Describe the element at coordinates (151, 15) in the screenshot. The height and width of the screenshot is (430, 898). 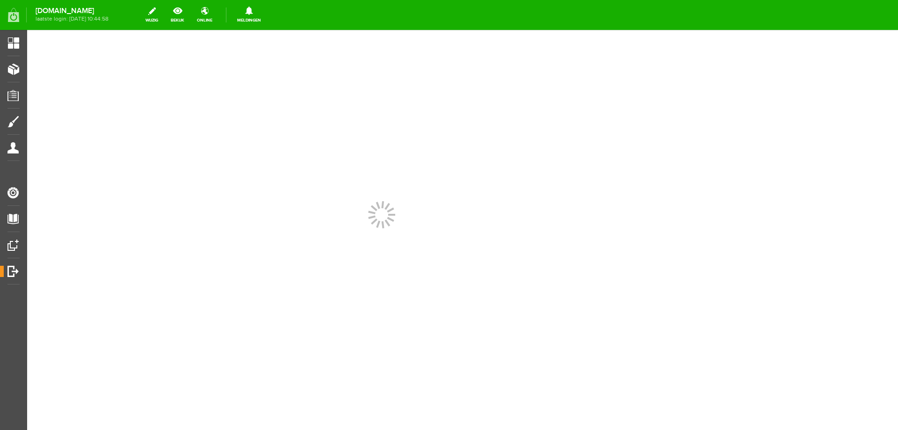
I see `a: wijzig` at that location.